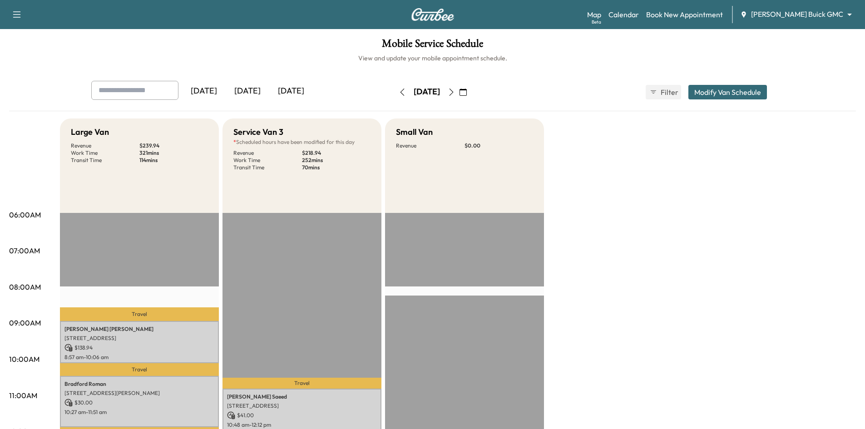  Describe the element at coordinates (24, 359) in the screenshot. I see `p: 10:00AM` at that location.